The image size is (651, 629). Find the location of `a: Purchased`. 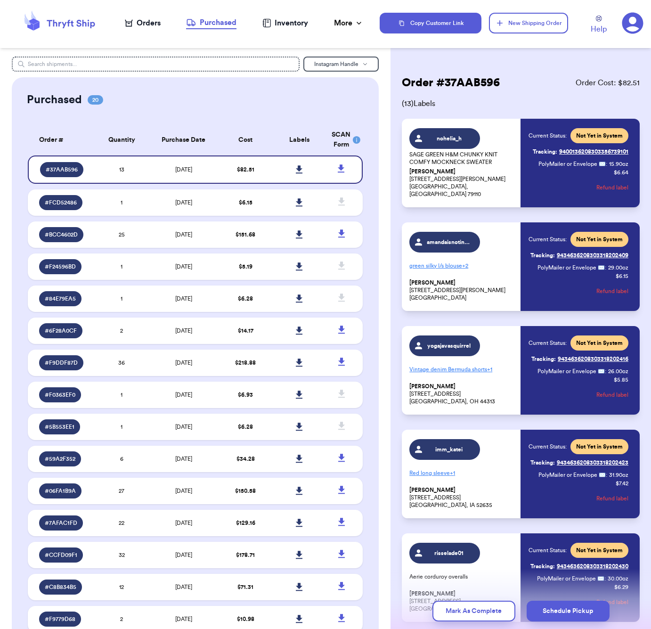

a: Purchased is located at coordinates (211, 23).